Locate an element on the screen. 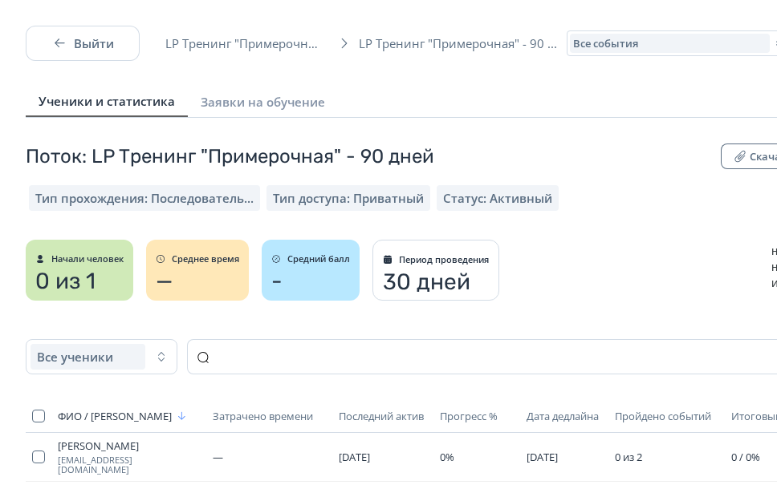  button: Дата дедлайна is located at coordinates (564, 416).